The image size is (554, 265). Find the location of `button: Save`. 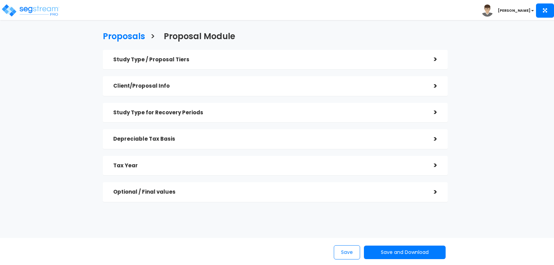

button: Save is located at coordinates (347, 252).